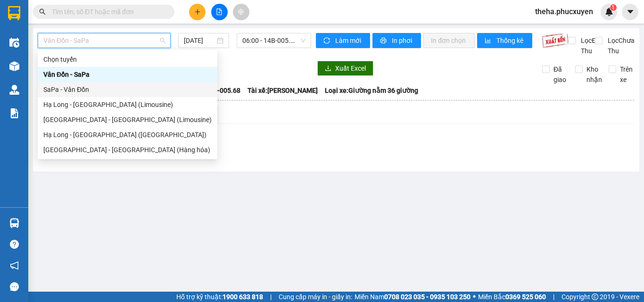 Image resolution: width=644 pixels, height=302 pixels. Describe the element at coordinates (127, 120) in the screenshot. I see `div: Hà Nội - Hạ Long (Limousine)` at that location.